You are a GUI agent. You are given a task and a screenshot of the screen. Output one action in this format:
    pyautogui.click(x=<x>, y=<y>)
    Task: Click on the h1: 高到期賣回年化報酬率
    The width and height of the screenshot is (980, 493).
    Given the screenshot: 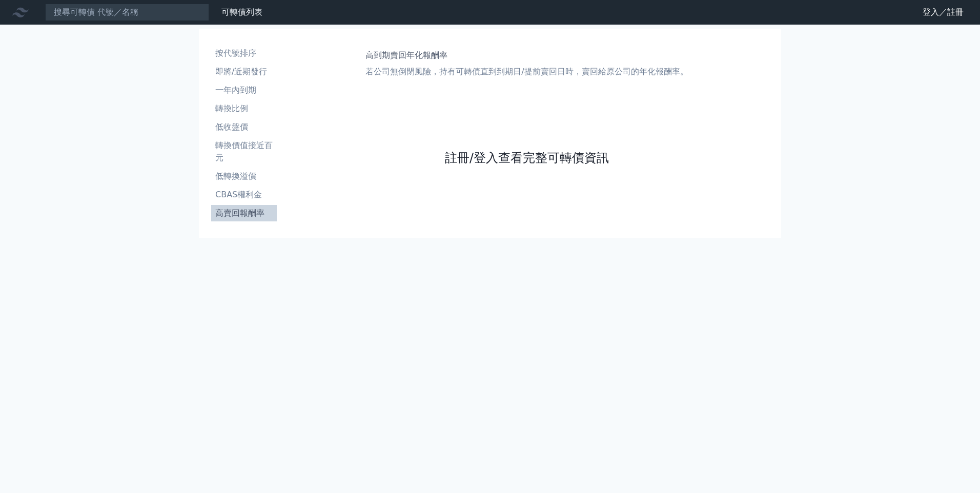 What is the action you would take?
    pyautogui.click(x=527, y=55)
    